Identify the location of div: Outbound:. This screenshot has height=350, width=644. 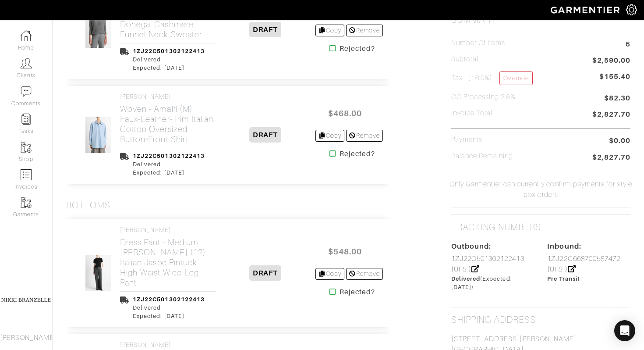
(493, 247).